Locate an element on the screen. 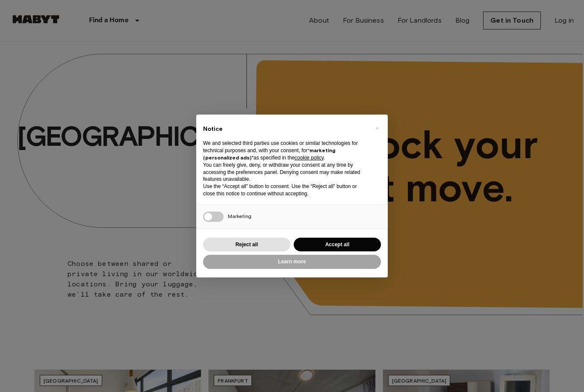  button: Close this notice is located at coordinates (377, 128).